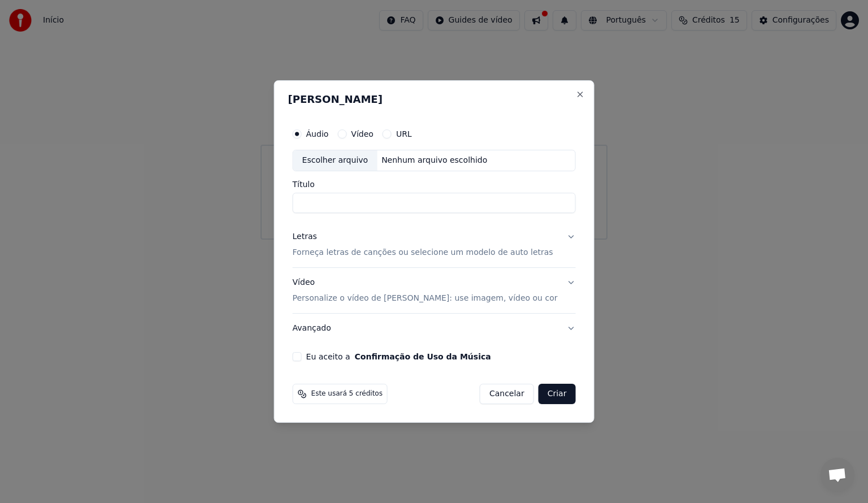 The height and width of the screenshot is (503, 868). I want to click on div: Letras, so click(304, 236).